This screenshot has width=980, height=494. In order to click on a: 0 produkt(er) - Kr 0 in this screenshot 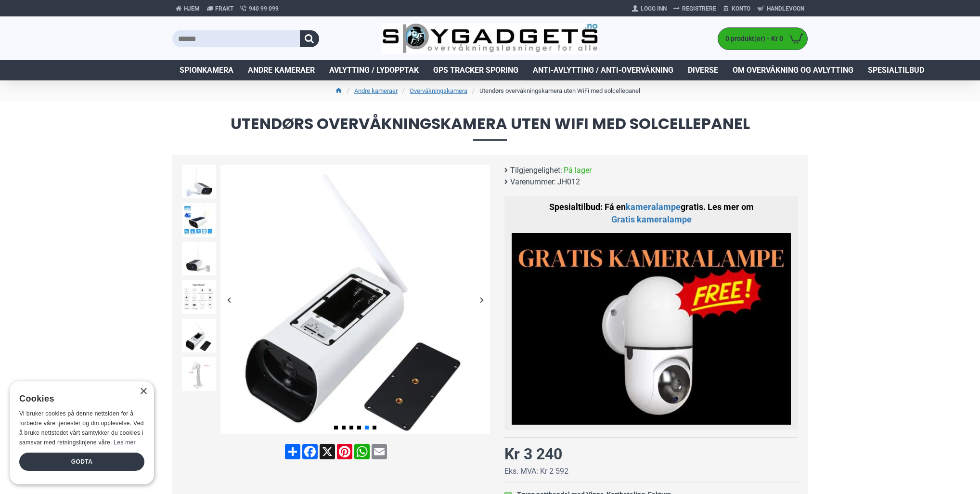, I will do `click(762, 39)`.